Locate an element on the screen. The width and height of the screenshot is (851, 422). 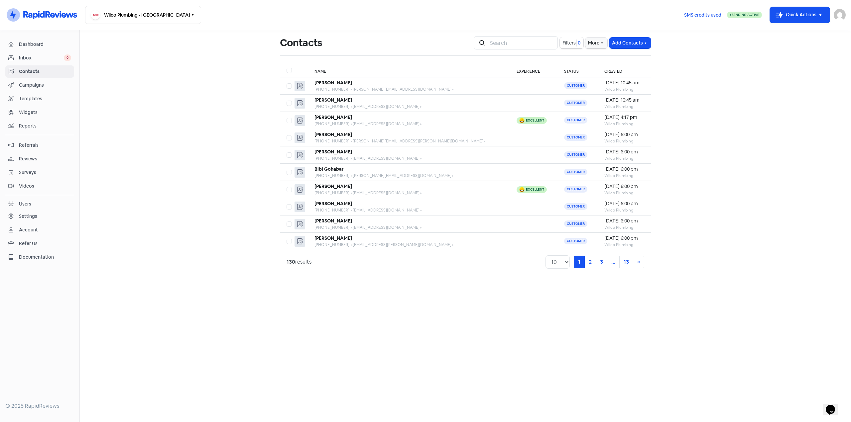
span: Inbox is located at coordinates (41, 58).